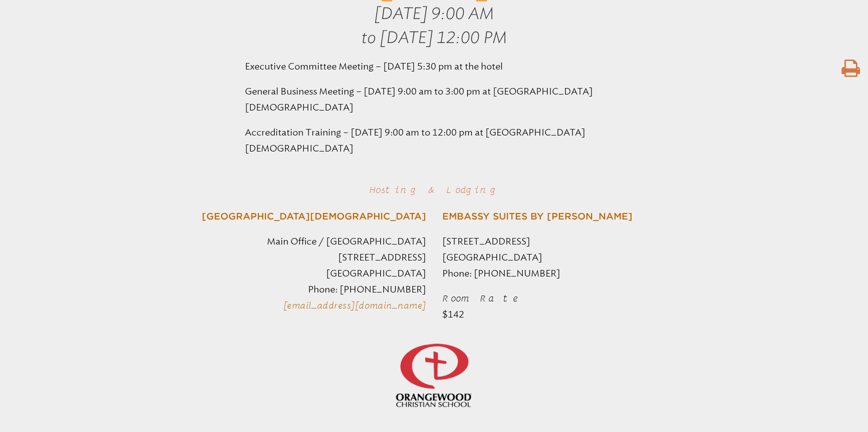  Describe the element at coordinates (631, 307) in the screenshot. I see `p: $142` at that location.